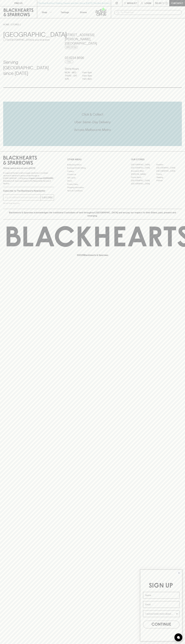 Image resolution: width=185 pixels, height=644 pixels. I want to click on p: 11am - 9pm, so click(89, 75).